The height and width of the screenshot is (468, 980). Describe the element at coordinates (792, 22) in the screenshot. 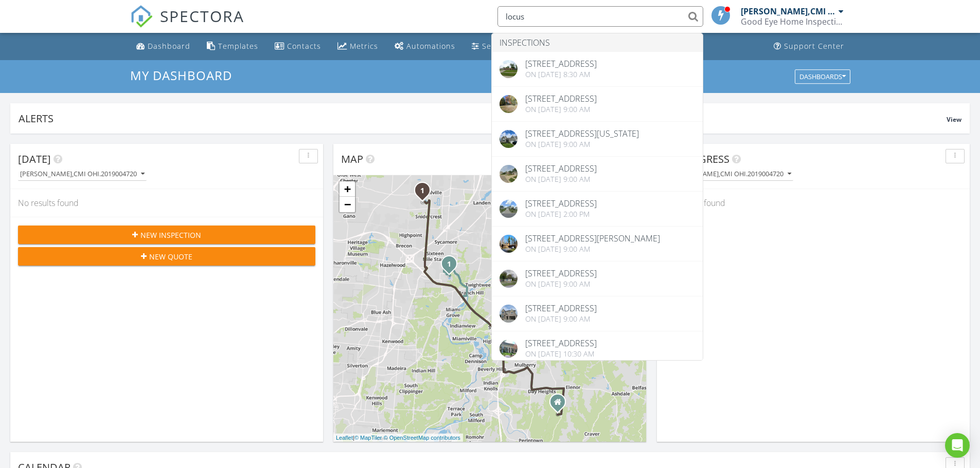

I see `div: Good Eye Home Inspections, Sewer Scopes & Mold Testing` at that location.